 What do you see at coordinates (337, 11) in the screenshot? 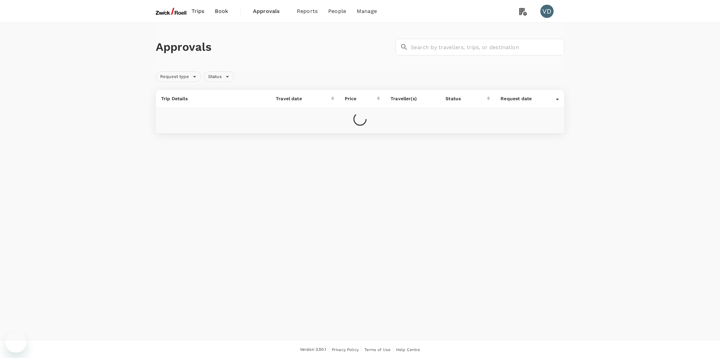
I see `span: People` at bounding box center [337, 11].